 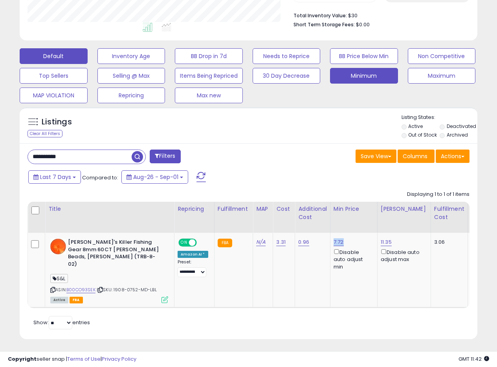 What do you see at coordinates (22, 359) in the screenshot?
I see `strong: Copyright` at bounding box center [22, 359].